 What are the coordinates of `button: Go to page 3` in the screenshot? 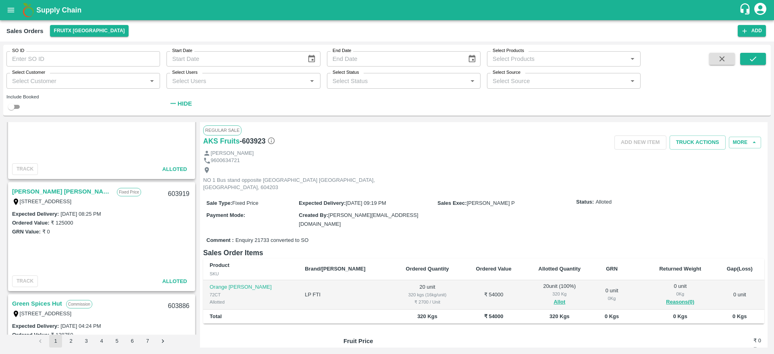 It's located at (86, 341).